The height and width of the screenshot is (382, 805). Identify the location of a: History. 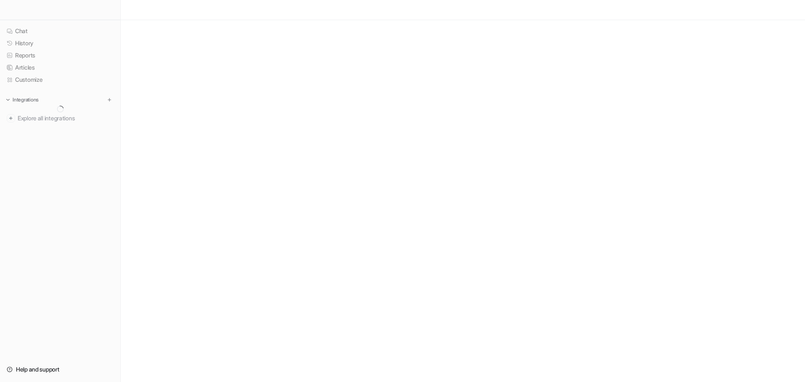
(60, 43).